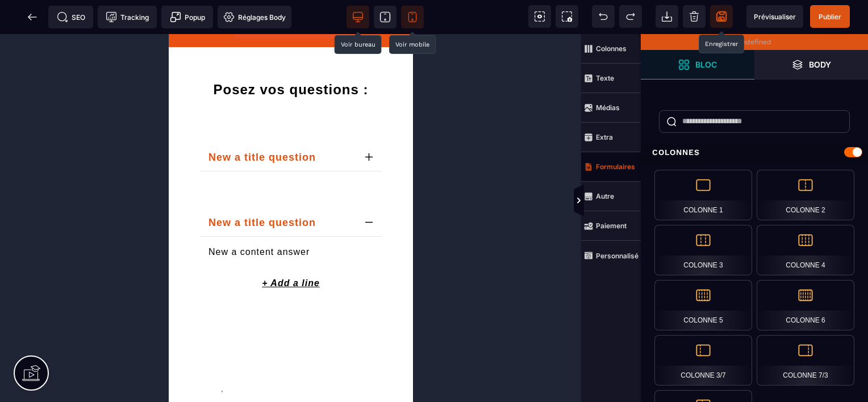 The height and width of the screenshot is (402, 868). I want to click on span: Formulaires, so click(611, 167).